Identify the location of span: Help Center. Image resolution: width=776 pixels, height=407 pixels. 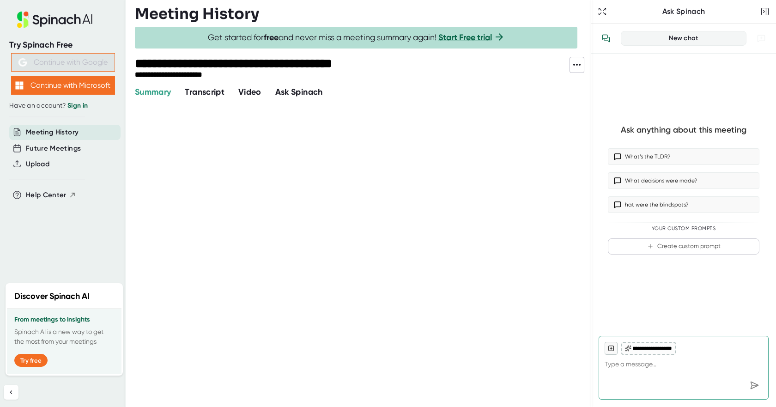
(46, 195).